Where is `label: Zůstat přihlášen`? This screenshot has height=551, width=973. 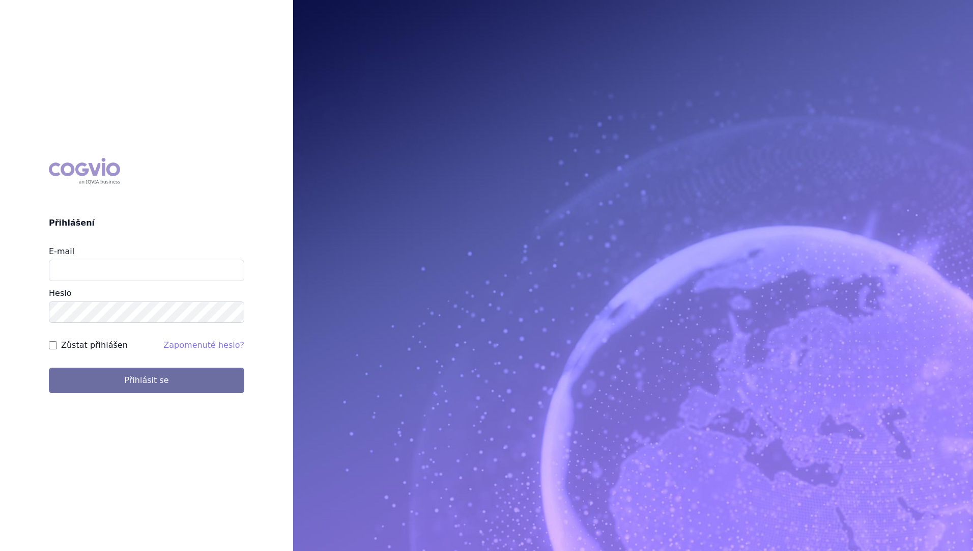
label: Zůstat přihlášen is located at coordinates (94, 345).